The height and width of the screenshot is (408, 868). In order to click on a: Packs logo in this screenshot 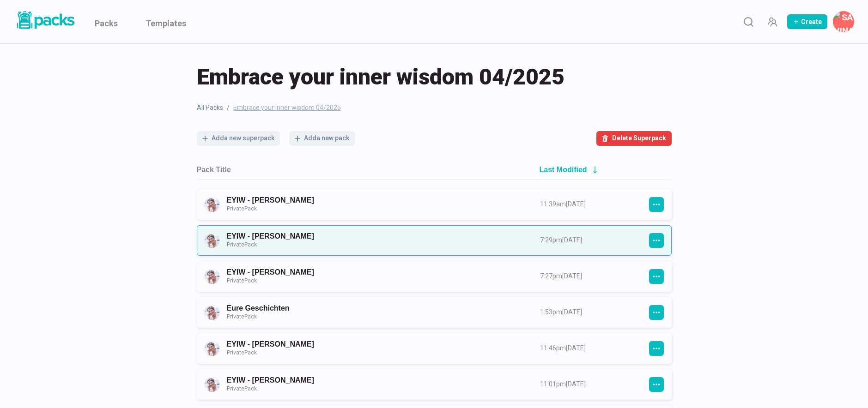, I will do `click(45, 21)`.